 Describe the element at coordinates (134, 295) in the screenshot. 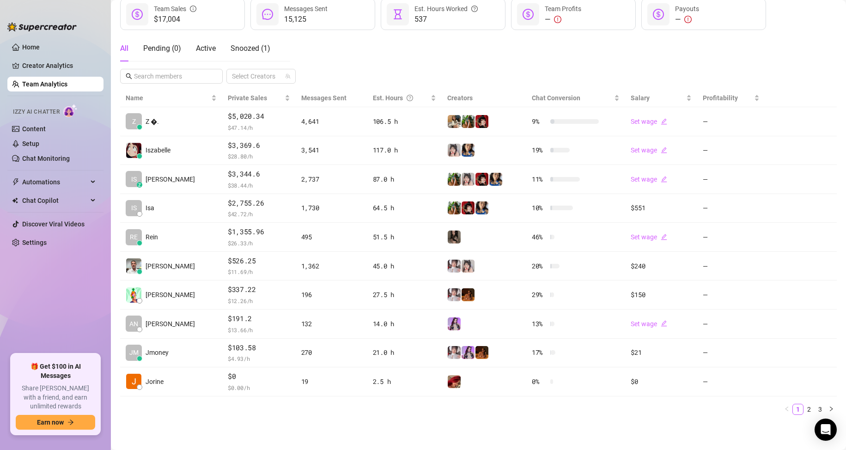

I see `img: Chen` at that location.